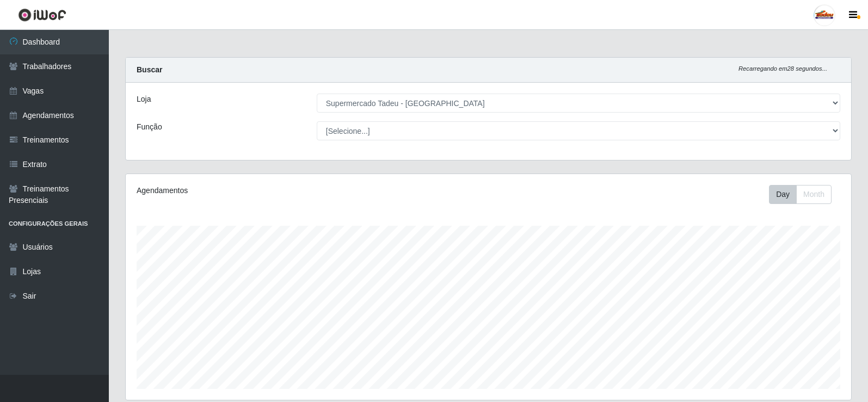 The image size is (868, 402). What do you see at coordinates (278, 190) in the screenshot?
I see `div: Agendamentos` at bounding box center [278, 190].